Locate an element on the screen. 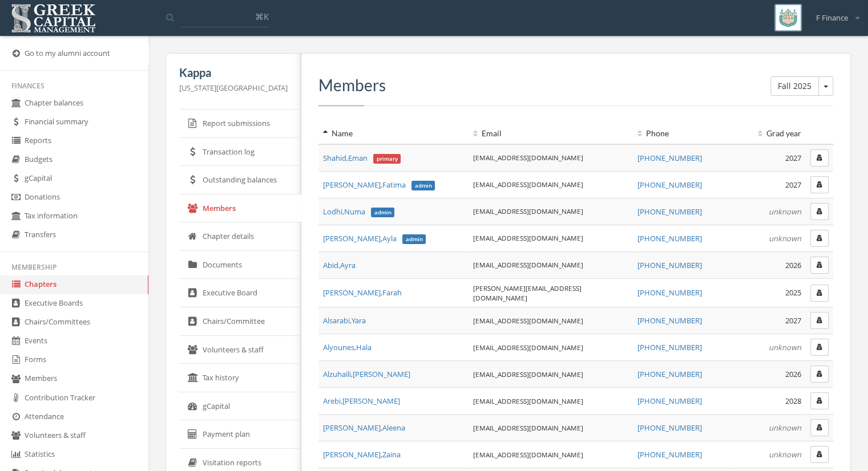 The height and width of the screenshot is (471, 868). span: F Finance is located at coordinates (832, 17).